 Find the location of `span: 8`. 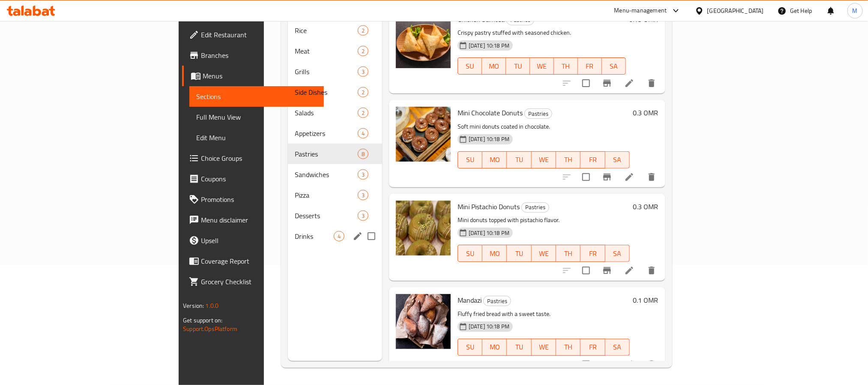

span: 8 is located at coordinates (363, 154).